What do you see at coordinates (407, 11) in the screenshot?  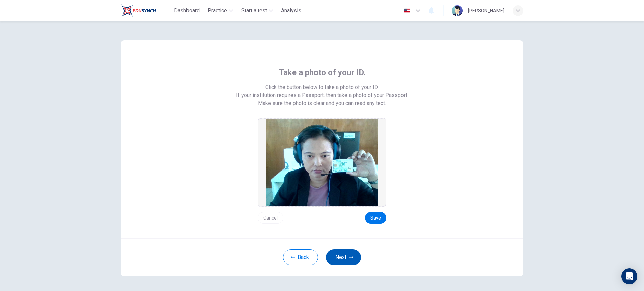 I see `img: en` at bounding box center [407, 11].